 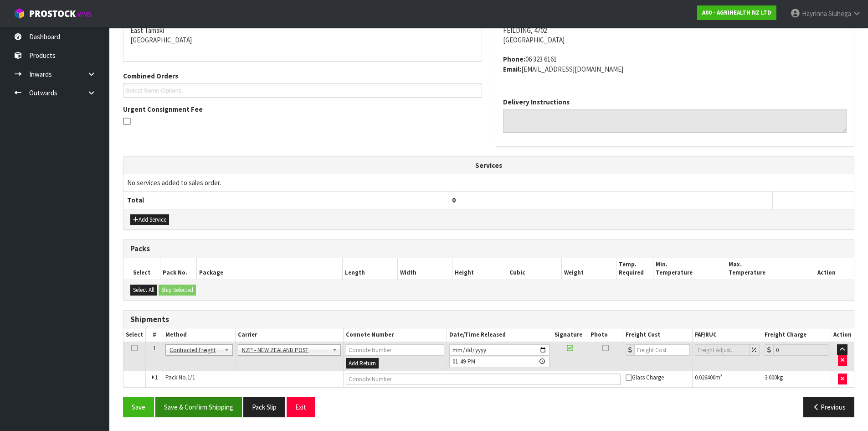 I want to click on input: Freight Cost, so click(x=662, y=350).